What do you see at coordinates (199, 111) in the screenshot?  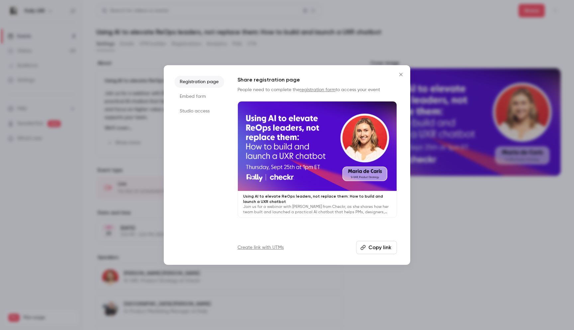 I see `li: Studio access` at bounding box center [199, 111].